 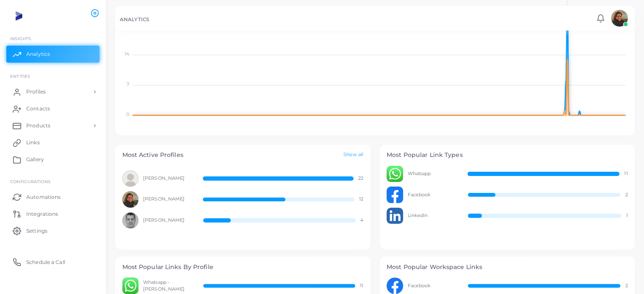 What do you see at coordinates (38, 126) in the screenshot?
I see `span: Products` at bounding box center [38, 126].